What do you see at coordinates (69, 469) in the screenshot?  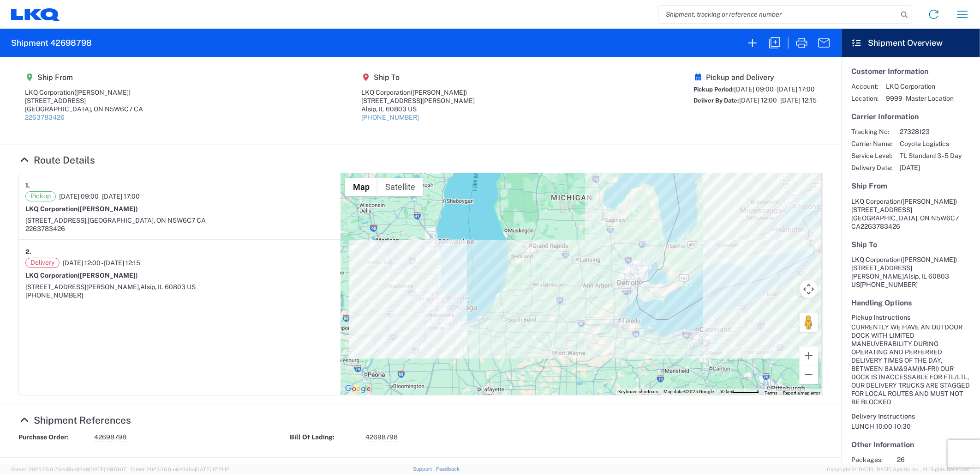 I see `span: Server: 2025.20.0-734e5bc92d9` at bounding box center [69, 469].